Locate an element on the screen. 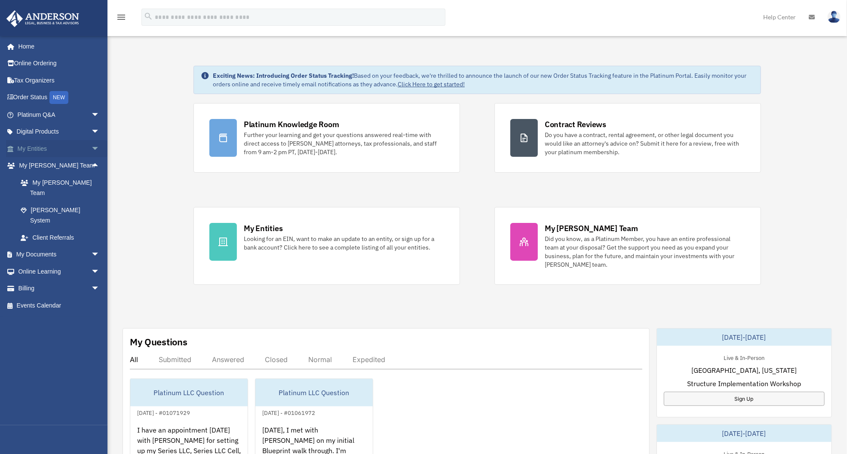 Image resolution: width=847 pixels, height=454 pixels. div: Looking for an EIN, want to make an update to an entity, or sign up for a bank account? Click her... is located at coordinates (344, 243).